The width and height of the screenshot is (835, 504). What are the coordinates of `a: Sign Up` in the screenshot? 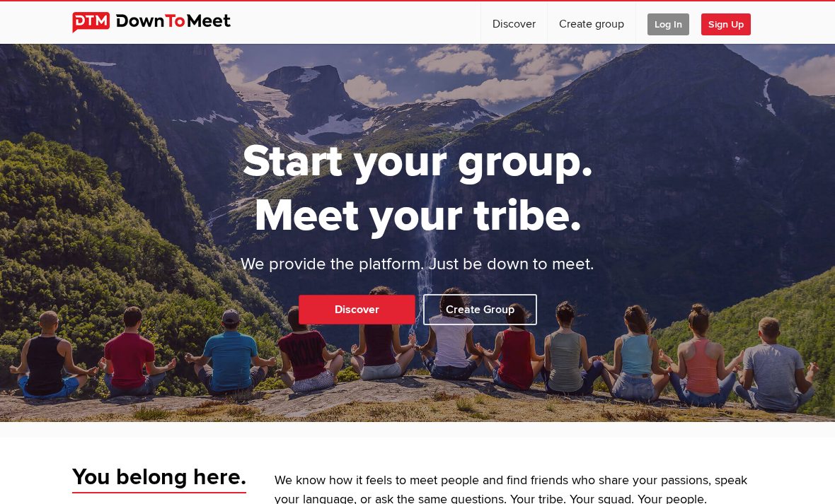 It's located at (732, 22).